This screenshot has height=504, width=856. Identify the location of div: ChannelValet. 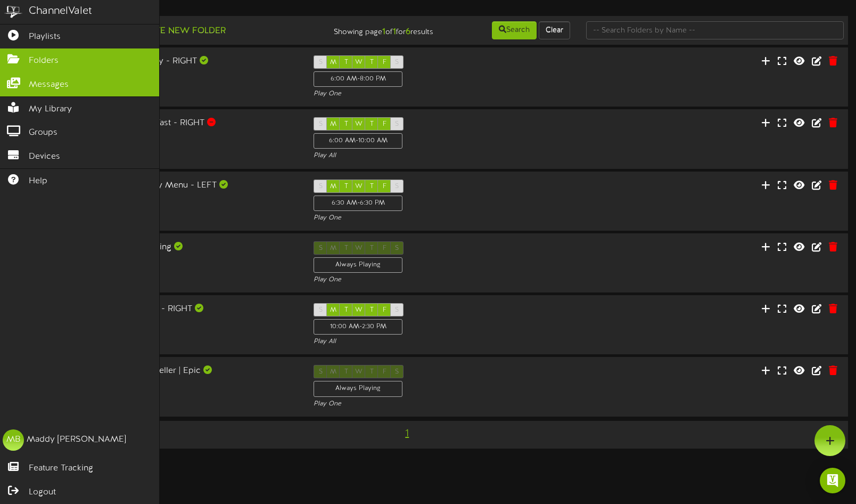
(60, 11).